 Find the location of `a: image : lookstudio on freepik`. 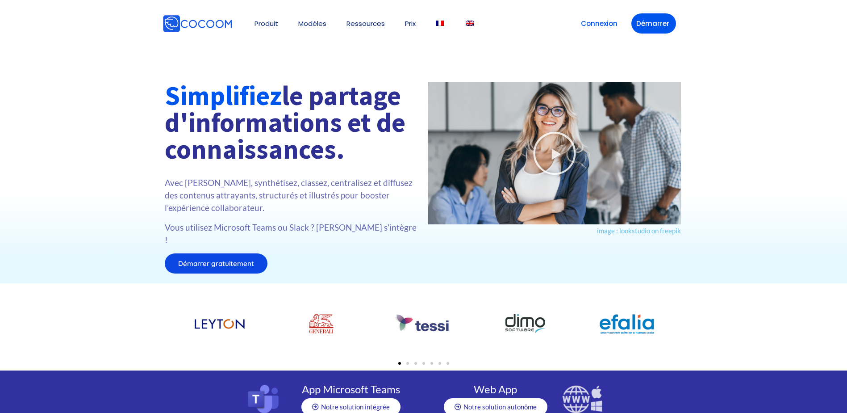

a: image : lookstudio on freepik is located at coordinates (639, 230).